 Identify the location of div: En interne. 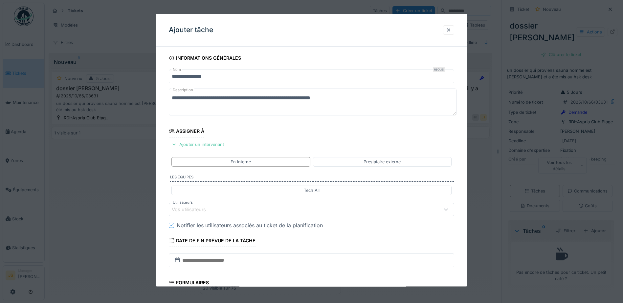
(241, 162).